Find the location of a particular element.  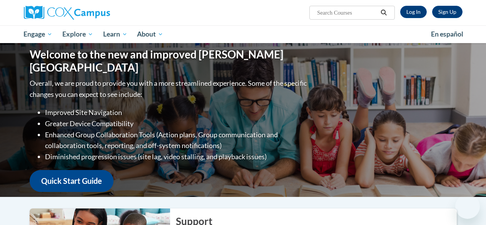

span: Engage is located at coordinates (38, 34).